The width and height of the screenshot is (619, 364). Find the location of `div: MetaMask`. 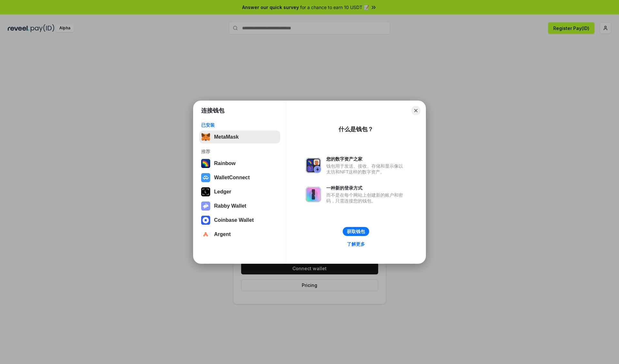

div: MetaMask is located at coordinates (227, 137).